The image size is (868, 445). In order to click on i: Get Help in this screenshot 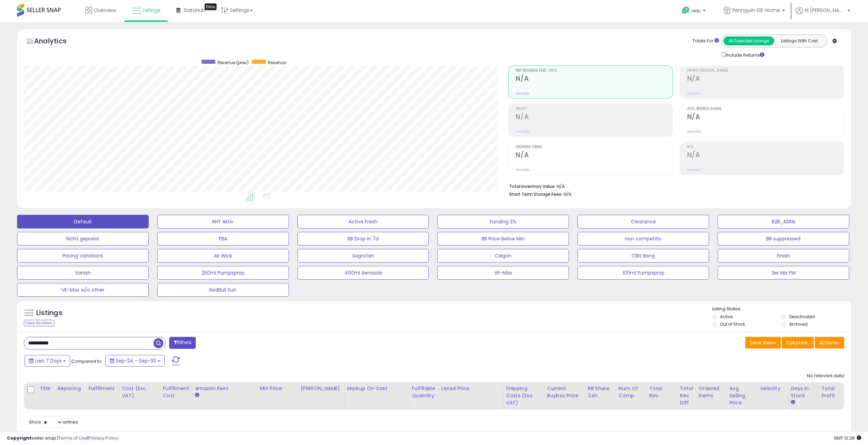, I will do `click(686, 10)`.